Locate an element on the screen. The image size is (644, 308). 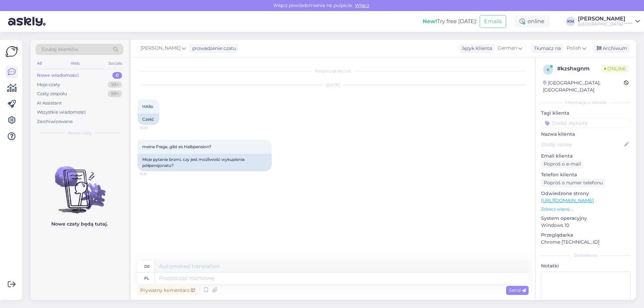
div: Czaty zespołu is located at coordinates (52, 94).